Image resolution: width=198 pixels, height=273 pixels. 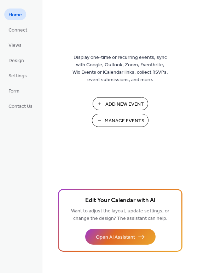 What do you see at coordinates (115, 237) in the screenshot?
I see `span: Open AI Assistant` at bounding box center [115, 237].